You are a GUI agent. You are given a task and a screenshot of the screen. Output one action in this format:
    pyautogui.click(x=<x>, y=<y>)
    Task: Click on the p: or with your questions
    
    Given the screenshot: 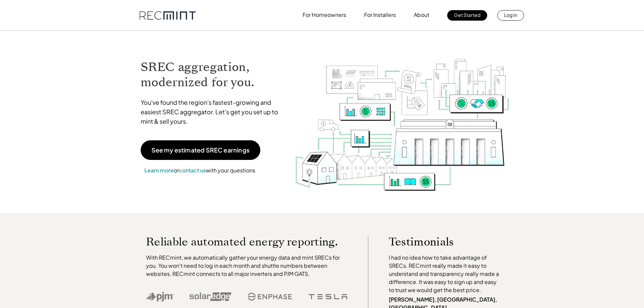 What is the action you would take?
    pyautogui.click(x=200, y=171)
    